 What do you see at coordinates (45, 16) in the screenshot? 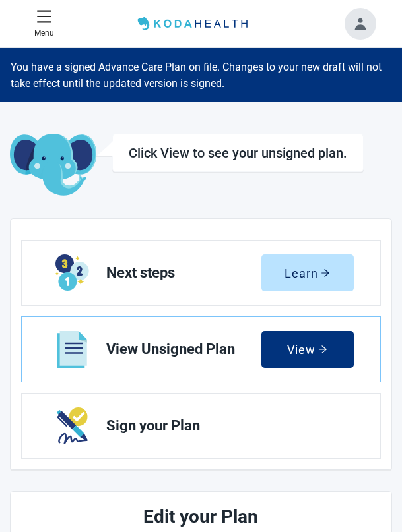
I see `span: menu` at bounding box center [45, 16].